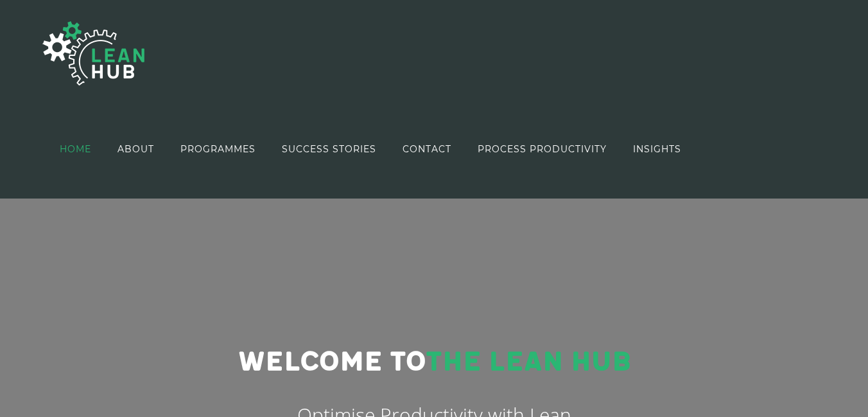 Image resolution: width=868 pixels, height=417 pixels. I want to click on a: PROGRAMMES, so click(218, 148).